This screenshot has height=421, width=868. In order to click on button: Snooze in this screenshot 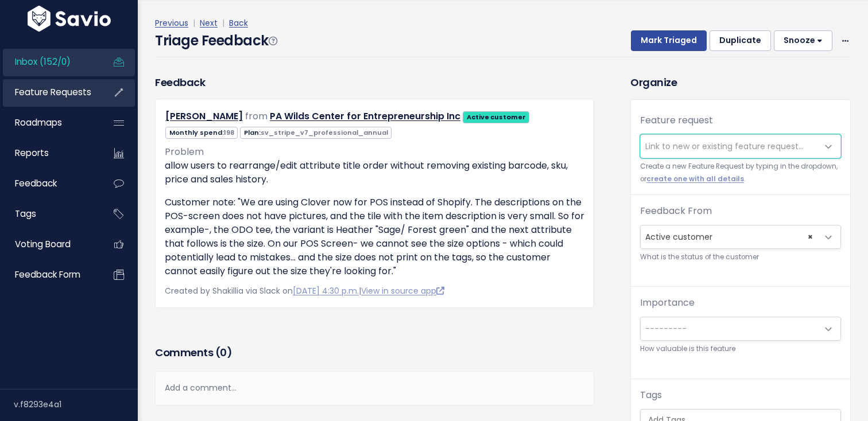, I will do `click(803, 41)`.